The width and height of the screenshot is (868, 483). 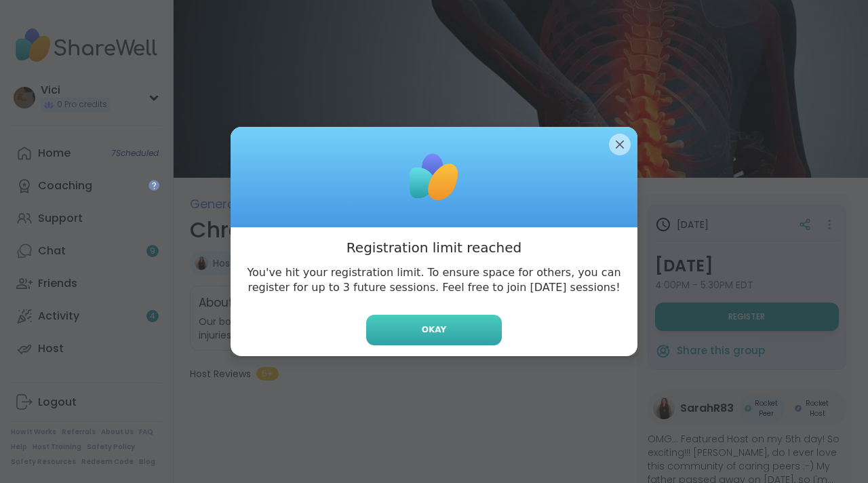 What do you see at coordinates (434, 248) in the screenshot?
I see `h3: Registration limit reached` at bounding box center [434, 248].